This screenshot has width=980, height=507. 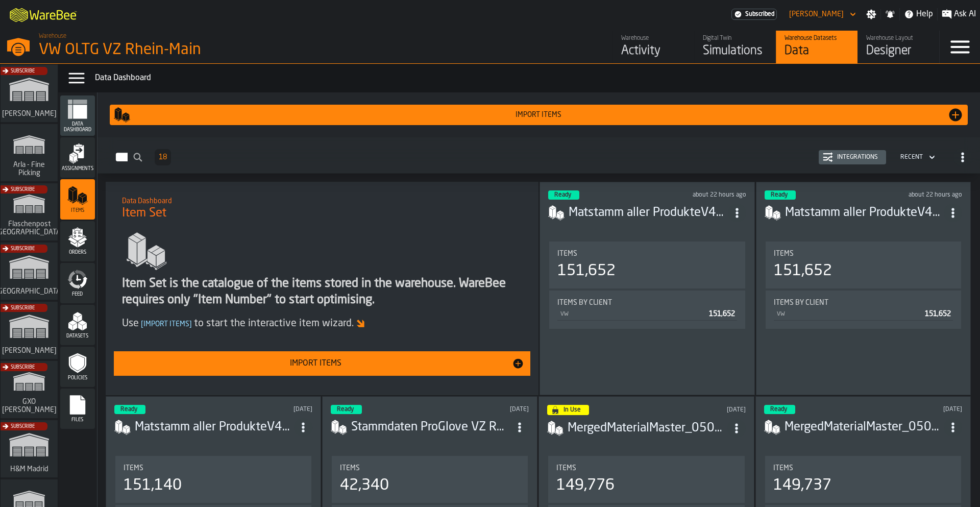 I want to click on span: Datasets, so click(x=77, y=336).